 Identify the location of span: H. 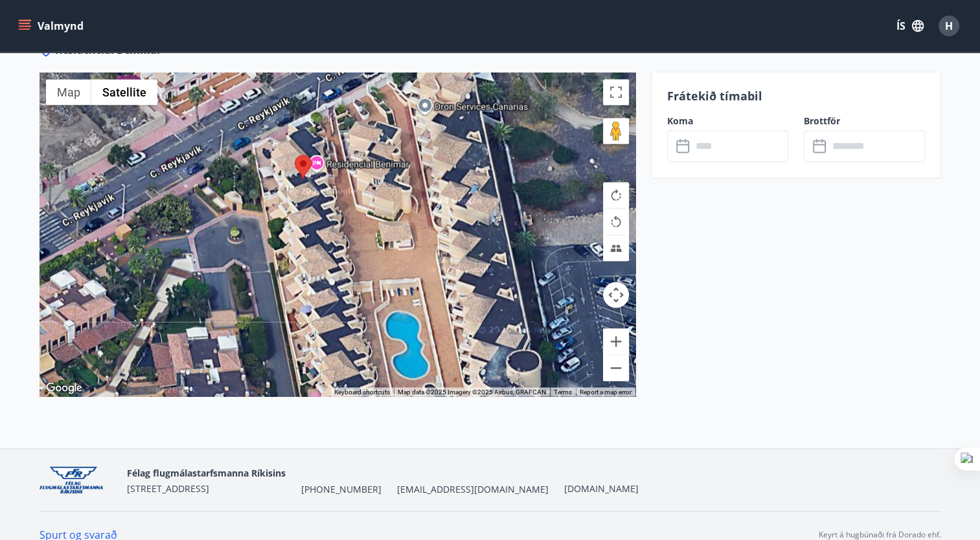
(949, 26).